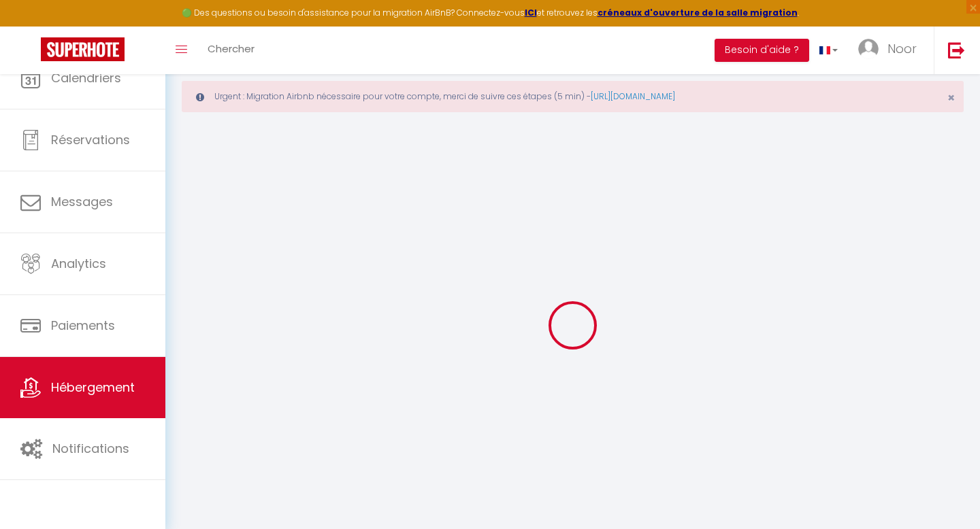 The image size is (980, 529). I want to click on a: ... Noor, so click(891, 50).